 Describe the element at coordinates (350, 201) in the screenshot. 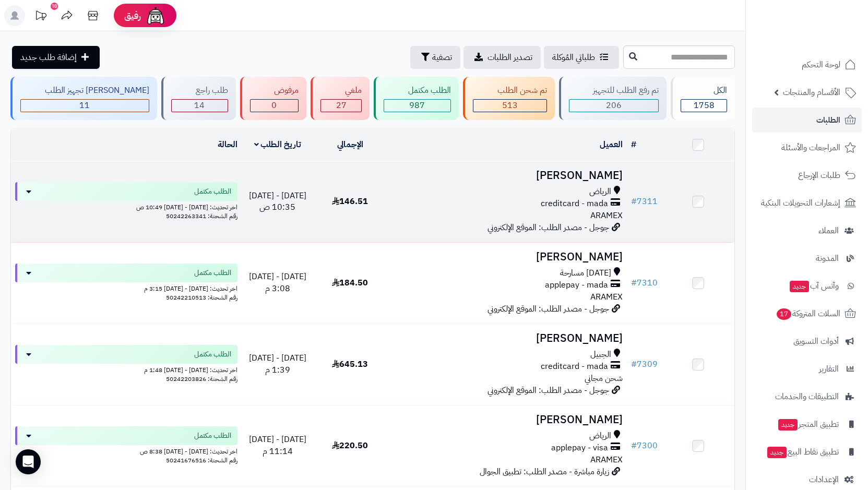

I see `span: 146.51` at that location.